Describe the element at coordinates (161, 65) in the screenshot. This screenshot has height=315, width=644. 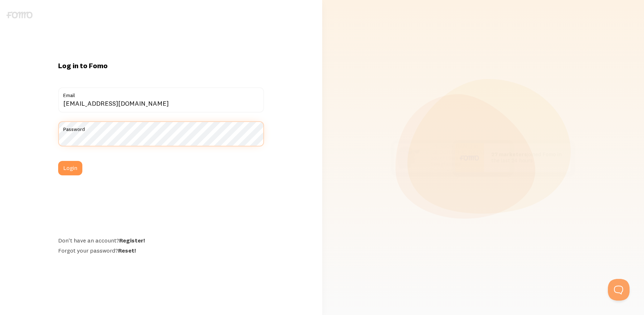
I see `h1: Log in to Fomo` at that location.